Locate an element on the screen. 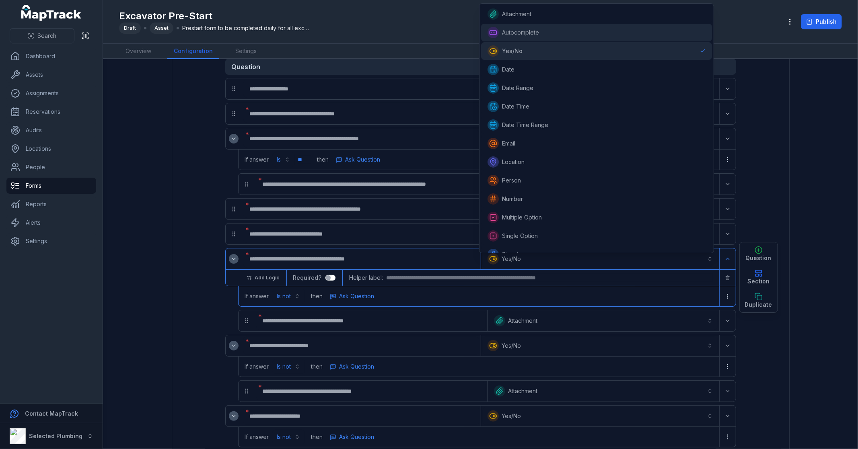 Image resolution: width=858 pixels, height=449 pixels. span: Autocomplete is located at coordinates (521, 33).